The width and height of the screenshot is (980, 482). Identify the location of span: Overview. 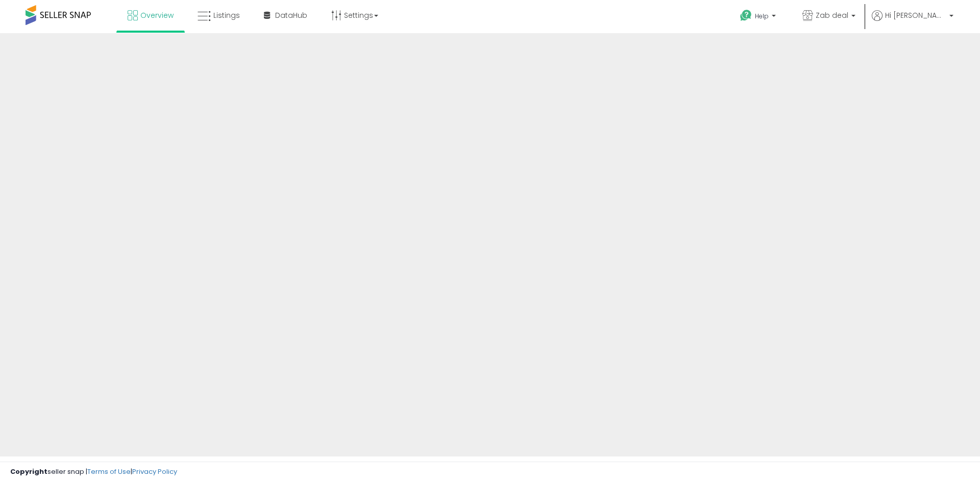
(156, 15).